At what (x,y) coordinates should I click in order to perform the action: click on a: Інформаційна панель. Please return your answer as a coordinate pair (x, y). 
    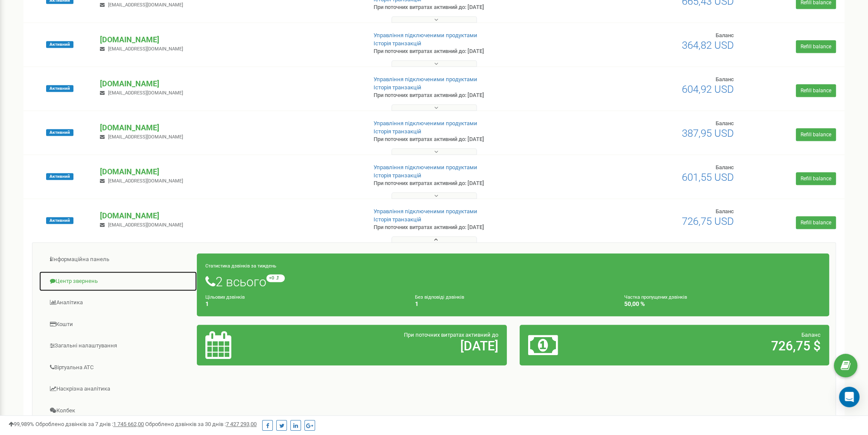
    Looking at the image, I should click on (118, 259).